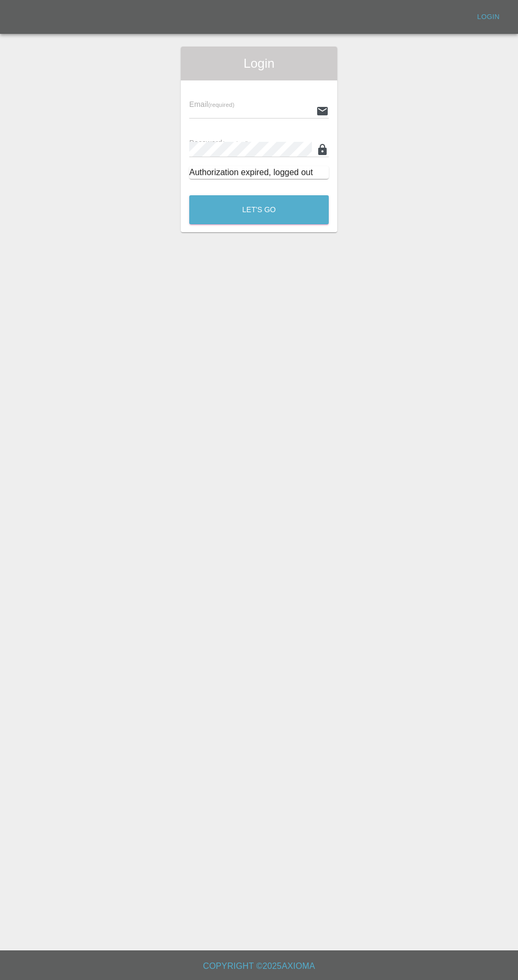  I want to click on span: Login, so click(259, 64).